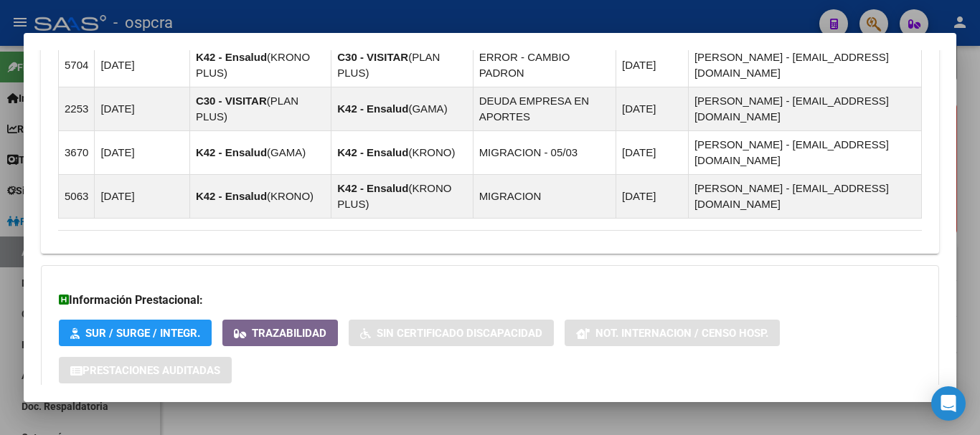 Image resolution: width=980 pixels, height=435 pixels. I want to click on td: 2253, so click(77, 108).